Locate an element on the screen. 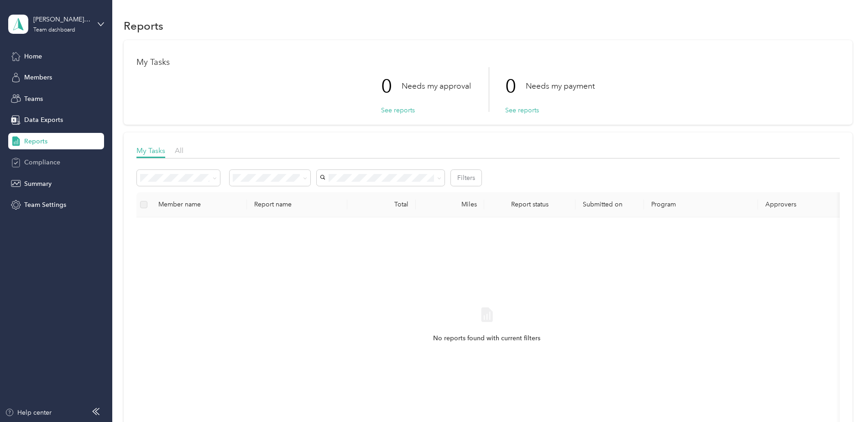 The height and width of the screenshot is (422, 868). span: Compliance is located at coordinates (42, 162).